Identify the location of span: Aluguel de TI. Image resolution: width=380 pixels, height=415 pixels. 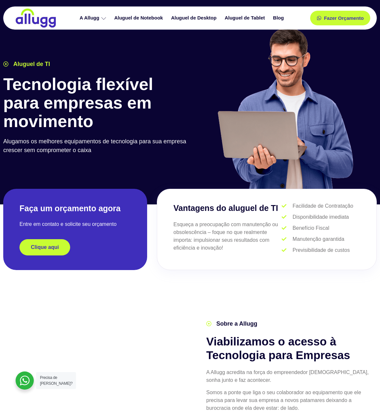
(31, 64).